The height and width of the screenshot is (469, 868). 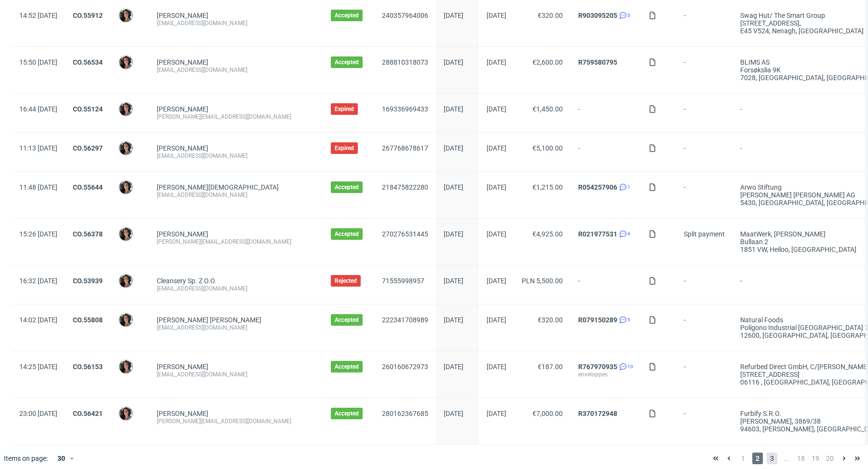 I want to click on span: €1,450.00, so click(x=548, y=109).